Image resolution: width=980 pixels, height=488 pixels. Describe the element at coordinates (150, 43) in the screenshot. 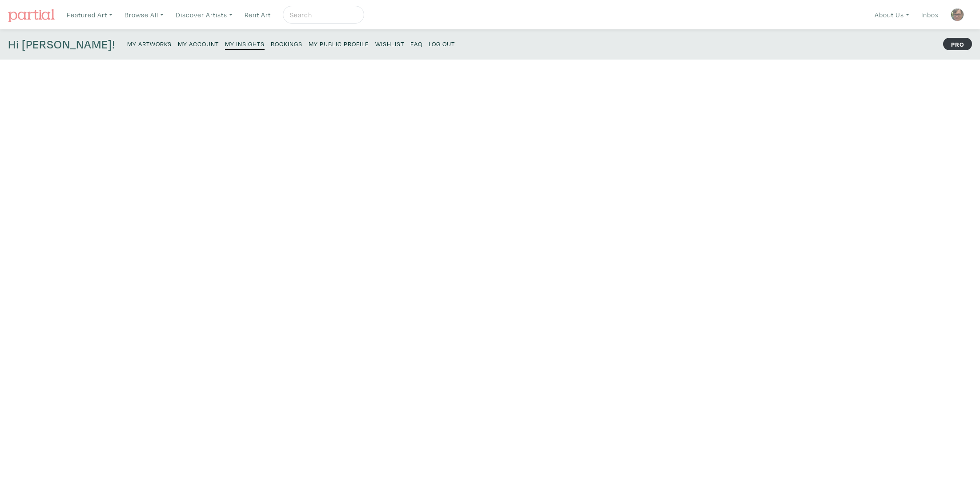

I see `small: My Artworks` at that location.